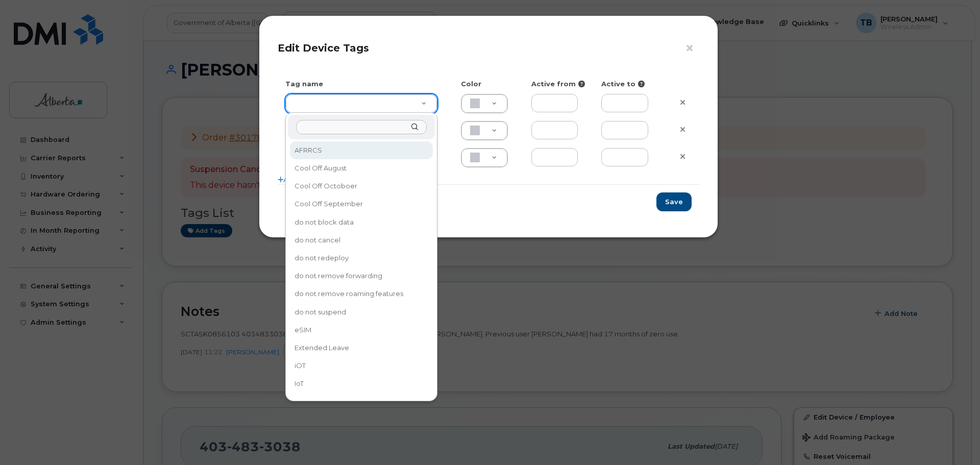  What do you see at coordinates (362, 275) in the screenshot?
I see `div: do not remove forwarding` at bounding box center [362, 275].